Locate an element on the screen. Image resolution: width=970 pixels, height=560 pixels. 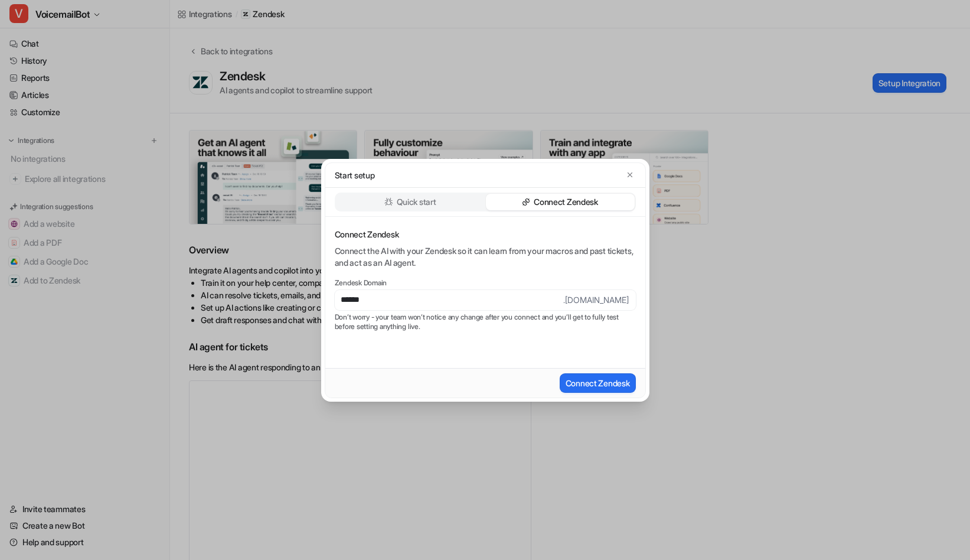
button: Connect Zendesk is located at coordinates (597, 382).